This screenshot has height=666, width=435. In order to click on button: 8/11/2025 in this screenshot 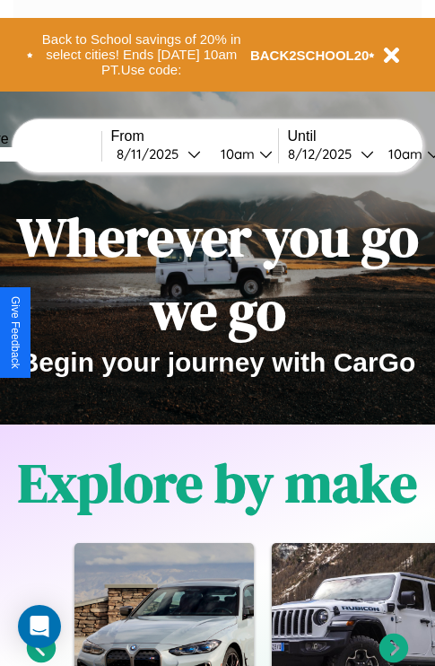, I will do `click(159, 153)`.